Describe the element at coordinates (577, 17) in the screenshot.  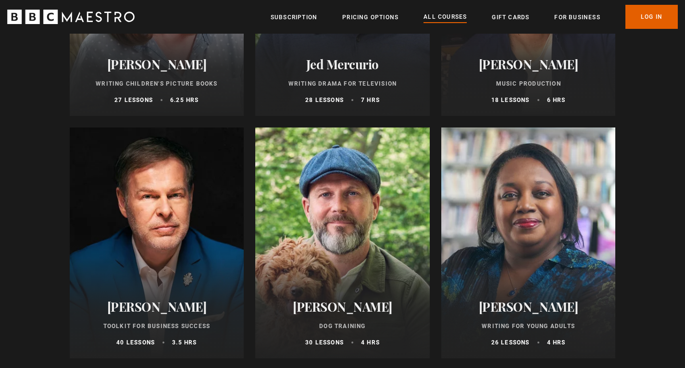
I see `a: For business` at that location.